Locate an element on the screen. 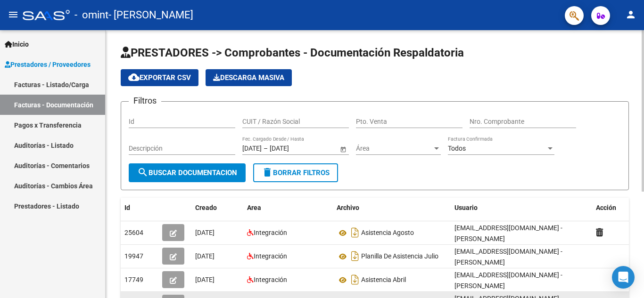 This screenshot has width=644, height=298. span: Acción is located at coordinates (606, 208).